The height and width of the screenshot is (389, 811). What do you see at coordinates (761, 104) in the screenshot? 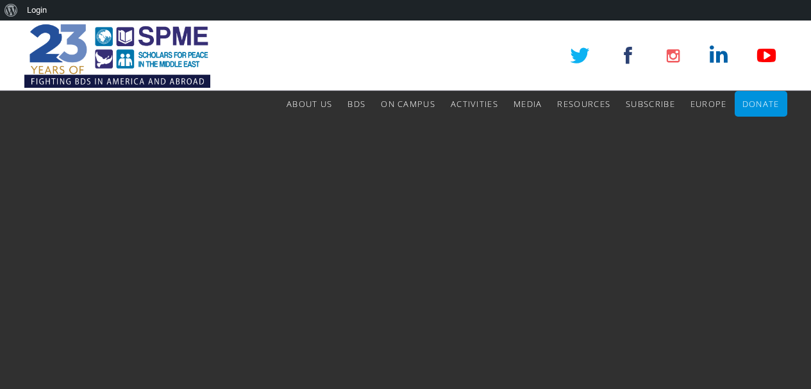
I see `a: Donate` at bounding box center [761, 104].